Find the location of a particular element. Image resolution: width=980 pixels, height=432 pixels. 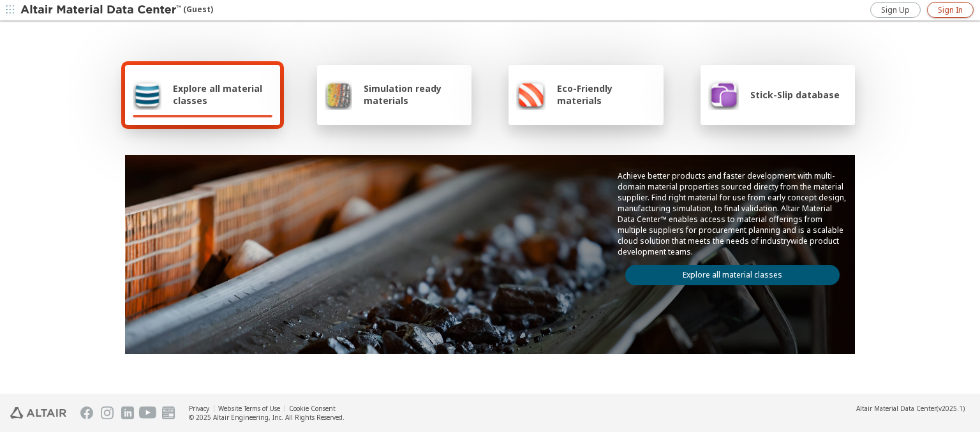

span: Eco-Friendly materials is located at coordinates (606, 94).